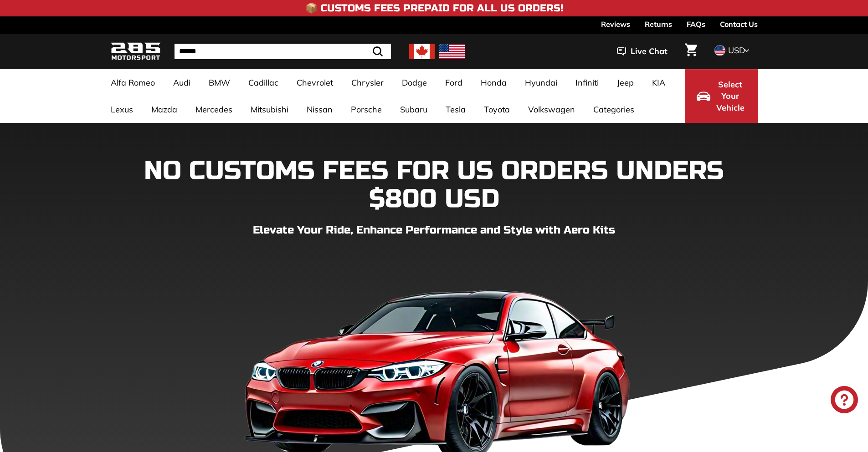 This screenshot has height=452, width=868. What do you see at coordinates (616, 24) in the screenshot?
I see `a: Reviews` at bounding box center [616, 24].